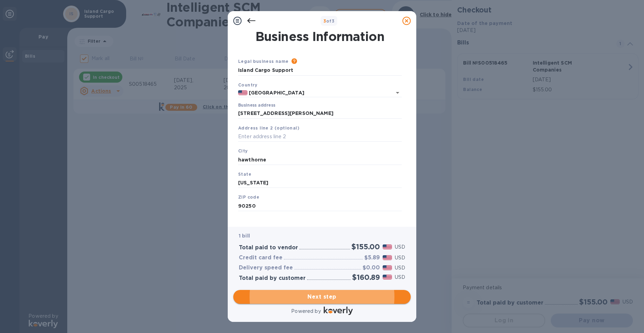 This screenshot has height=333, width=644. Describe the element at coordinates (315, 93) in the screenshot. I see `input: Select country` at that location.